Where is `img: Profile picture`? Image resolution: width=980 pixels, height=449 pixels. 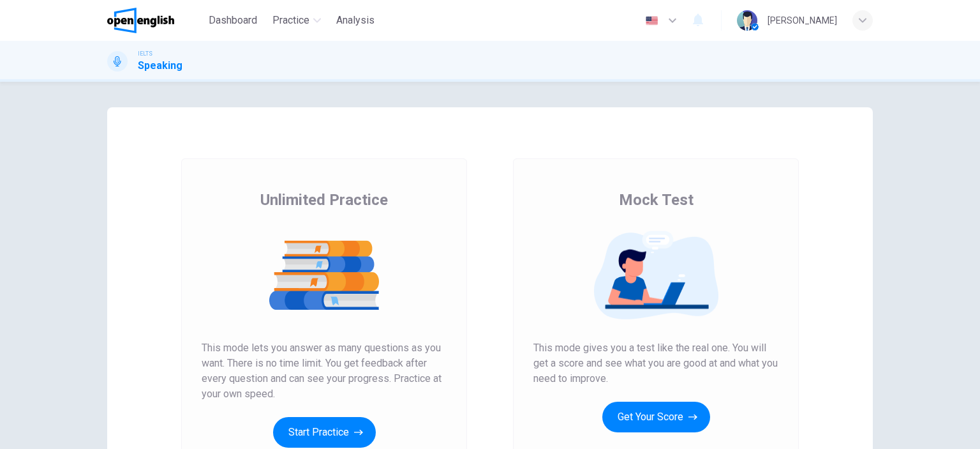 img: Profile picture is located at coordinates (748, 20).